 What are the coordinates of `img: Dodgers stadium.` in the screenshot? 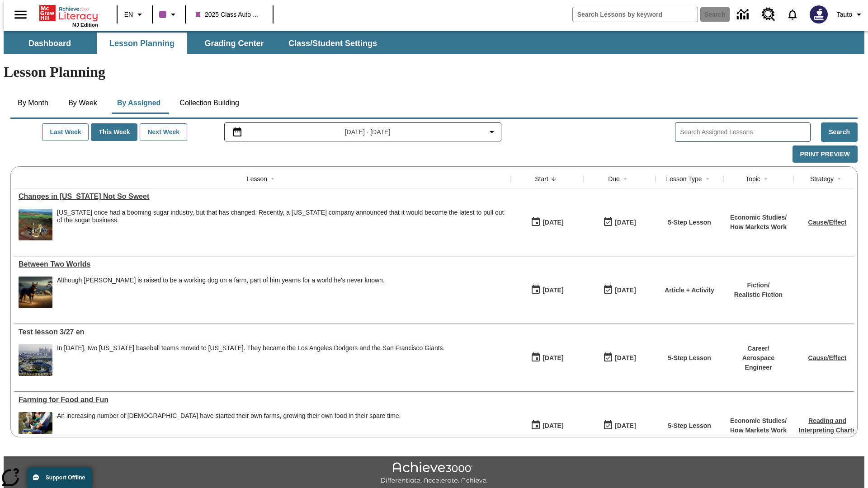 It's located at (35, 360).